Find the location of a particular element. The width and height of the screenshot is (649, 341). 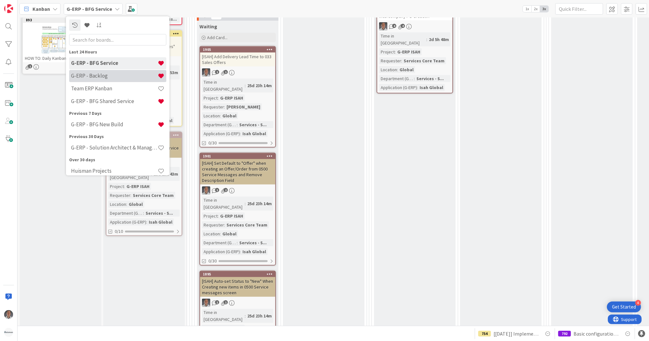

h4: Huisman Projects is located at coordinates (114, 171).